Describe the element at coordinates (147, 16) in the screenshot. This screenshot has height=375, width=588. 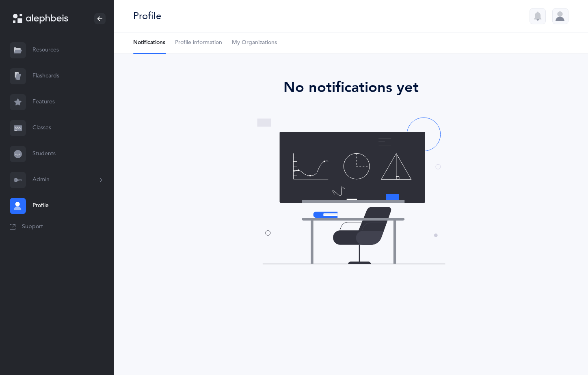
I see `div: Profile` at that location.